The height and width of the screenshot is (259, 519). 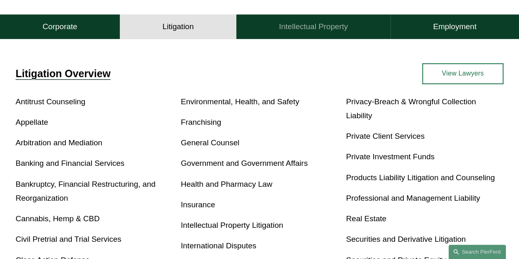 I want to click on a: Privacy-Breach & Wrongful Collection Liability, so click(x=411, y=108).